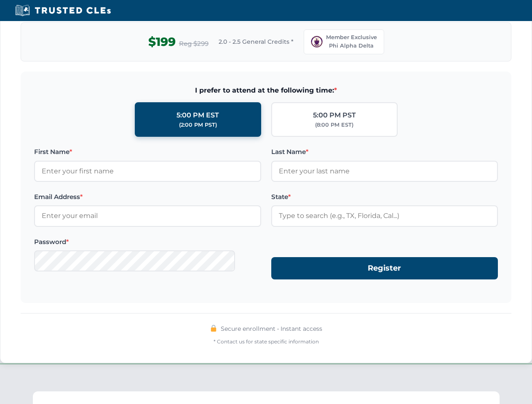 The width and height of the screenshot is (532, 404). What do you see at coordinates (147, 172) in the screenshot?
I see `input: Enter your first name` at bounding box center [147, 172].